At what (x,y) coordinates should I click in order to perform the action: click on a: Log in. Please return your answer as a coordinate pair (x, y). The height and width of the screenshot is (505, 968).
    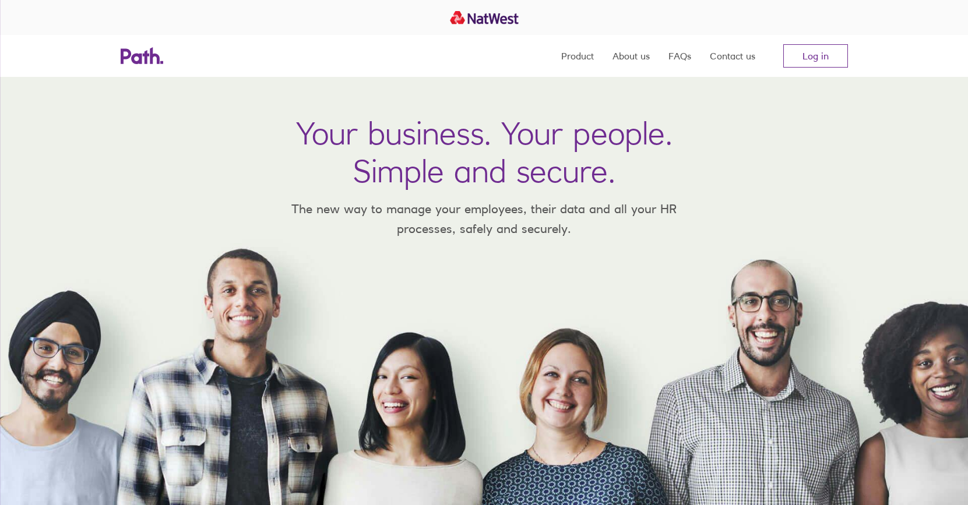
    Looking at the image, I should click on (815, 56).